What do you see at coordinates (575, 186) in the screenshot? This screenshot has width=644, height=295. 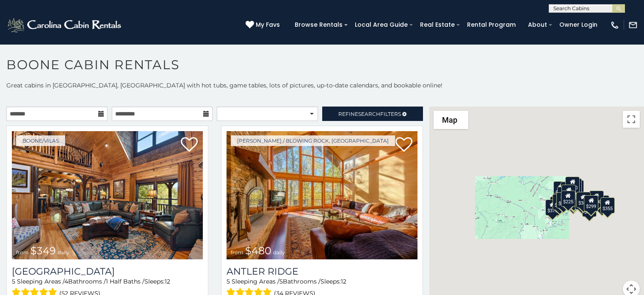 I see `div: $255` at bounding box center [575, 186].